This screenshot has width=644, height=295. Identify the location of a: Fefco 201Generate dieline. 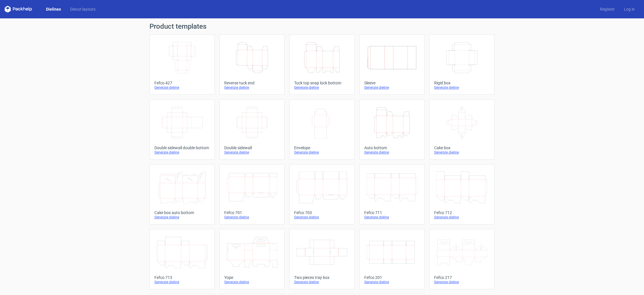
(392, 260).